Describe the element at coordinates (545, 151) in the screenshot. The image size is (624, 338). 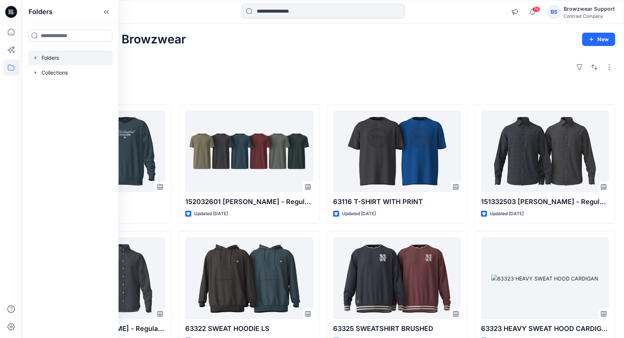
I see `a: 151332503 Andrew - Regular Shirt LS - RG51201` at that location.